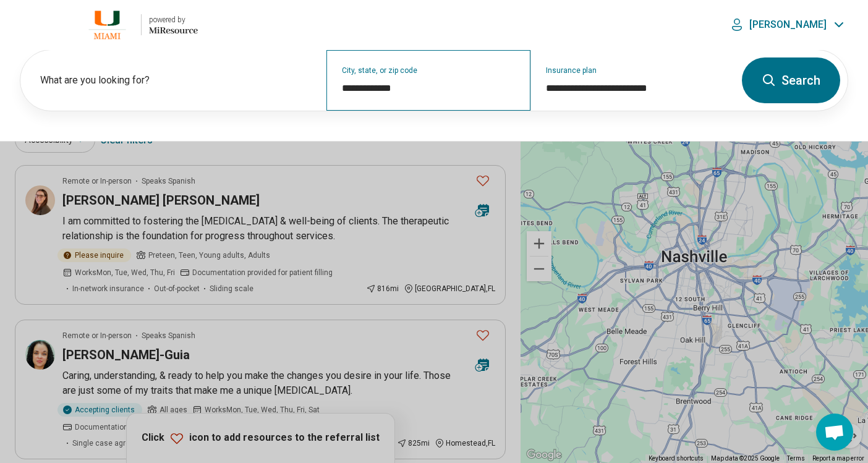 The image size is (868, 463). Describe the element at coordinates (791, 81) in the screenshot. I see `button: Search` at that location.